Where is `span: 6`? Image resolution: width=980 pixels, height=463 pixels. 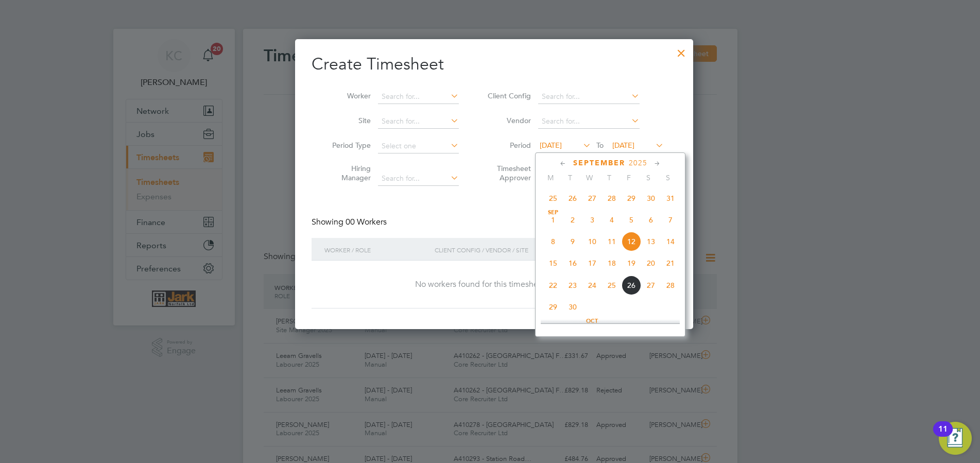 span: 6 is located at coordinates (651, 220).